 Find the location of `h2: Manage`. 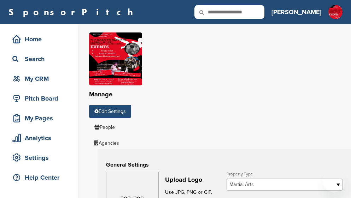

h2: Manage is located at coordinates (116, 94).